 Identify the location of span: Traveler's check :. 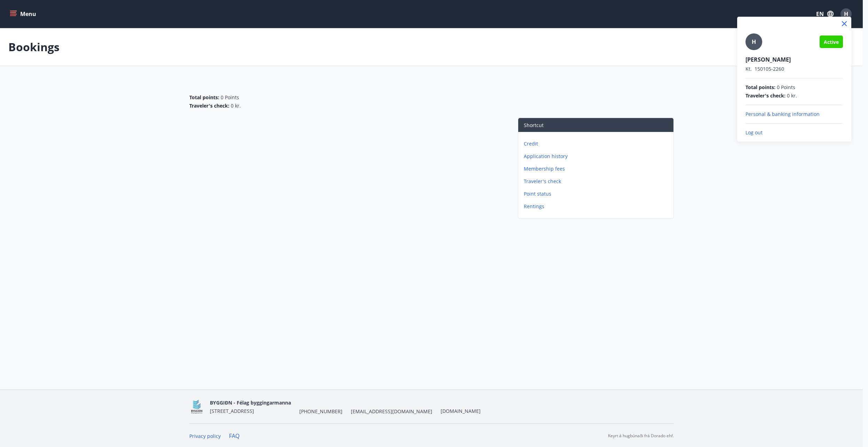
(765, 96).